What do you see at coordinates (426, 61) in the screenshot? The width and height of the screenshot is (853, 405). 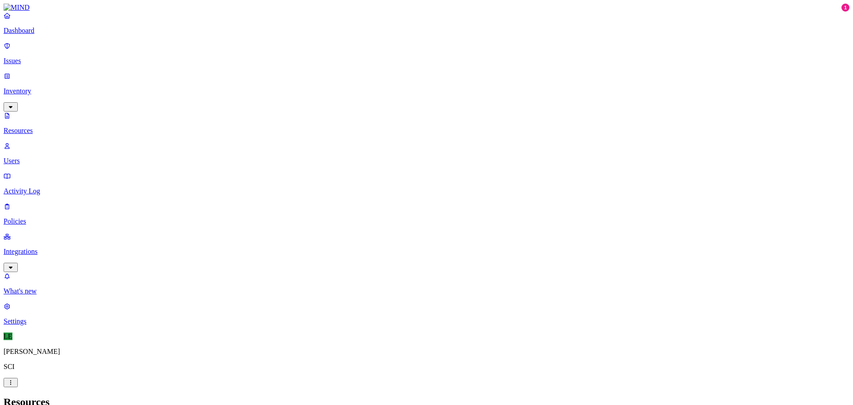 I see `p: Issues` at bounding box center [426, 61].